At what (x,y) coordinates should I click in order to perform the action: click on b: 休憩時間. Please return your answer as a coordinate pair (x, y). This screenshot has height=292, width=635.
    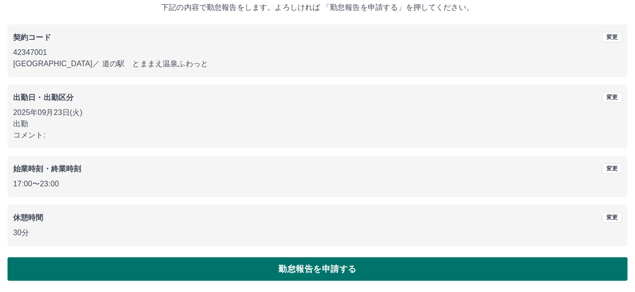
    Looking at the image, I should click on (28, 217).